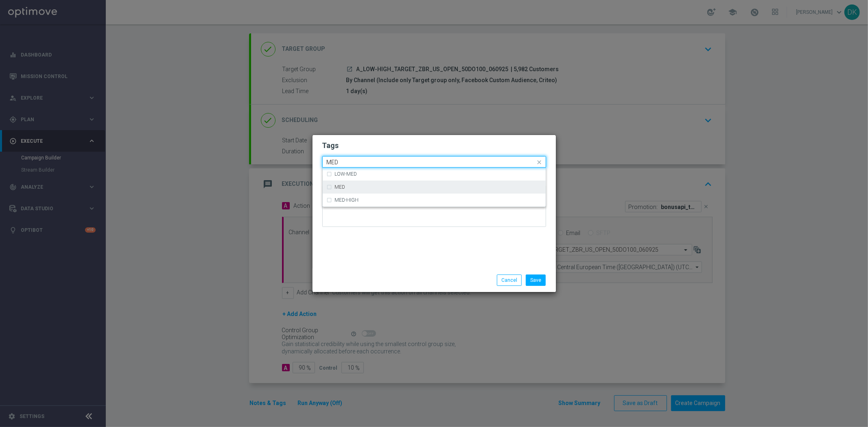 The width and height of the screenshot is (868, 427). Describe the element at coordinates (509, 280) in the screenshot. I see `button: Cancel` at that location.